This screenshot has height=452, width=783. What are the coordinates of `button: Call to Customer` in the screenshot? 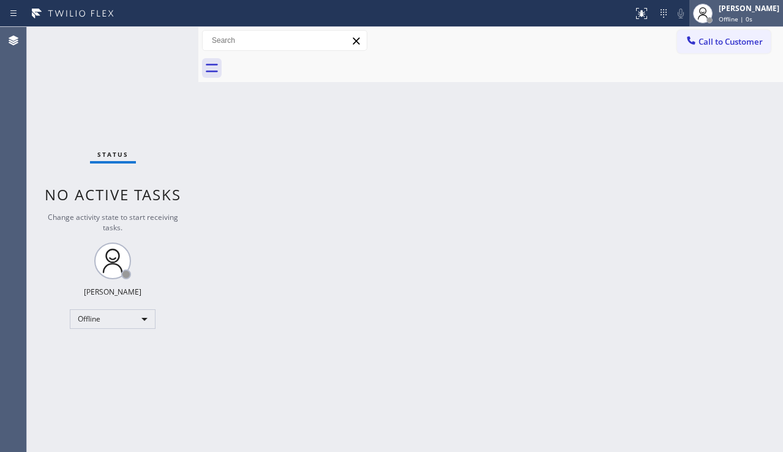 It's located at (724, 42).